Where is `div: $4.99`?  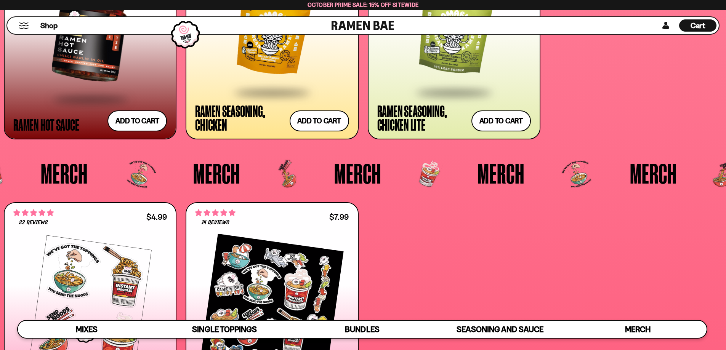 div: $4.99 is located at coordinates (157, 217).